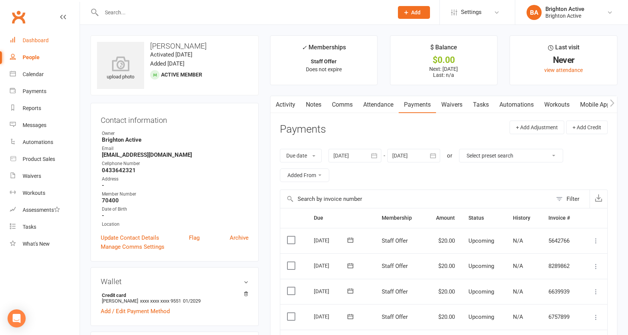 Image resolution: width=628 pixels, height=335 pixels. What do you see at coordinates (534, 12) in the screenshot?
I see `div: BA` at bounding box center [534, 12].